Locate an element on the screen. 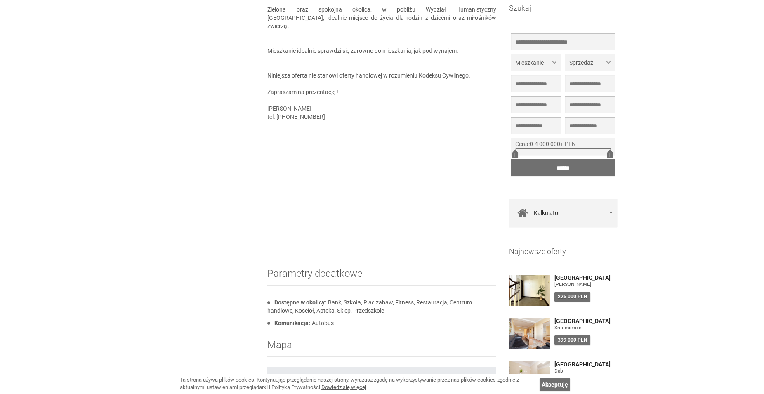 The image size is (764, 394). span: 4 000 000+ PLN is located at coordinates (555, 144).